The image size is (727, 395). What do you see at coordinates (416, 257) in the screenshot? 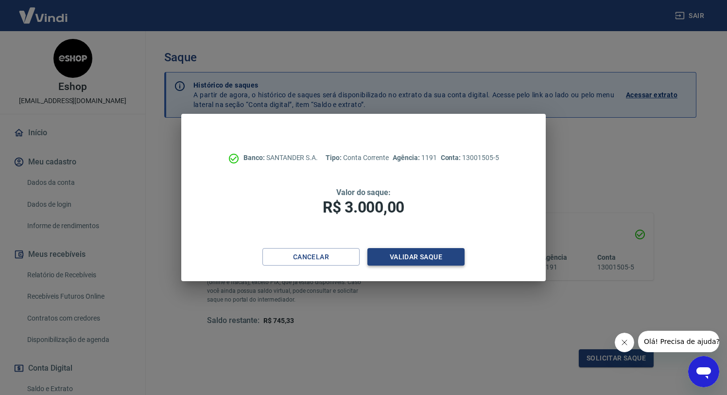
I see `button: Validar saque` at bounding box center [416, 257].